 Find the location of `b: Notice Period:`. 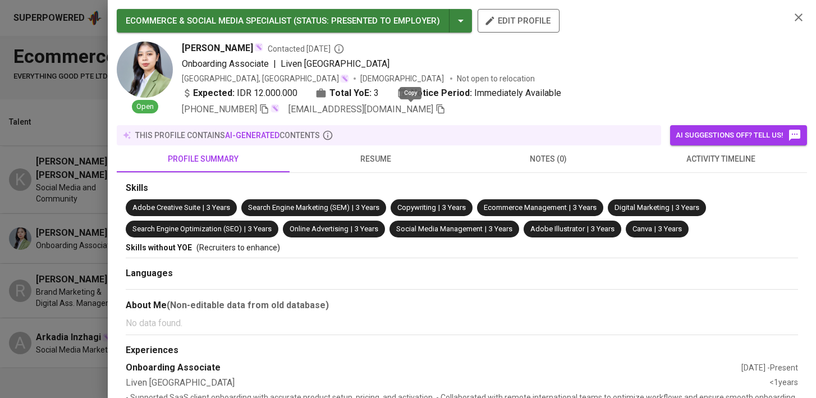

b: Notice Period: is located at coordinates (441, 93).